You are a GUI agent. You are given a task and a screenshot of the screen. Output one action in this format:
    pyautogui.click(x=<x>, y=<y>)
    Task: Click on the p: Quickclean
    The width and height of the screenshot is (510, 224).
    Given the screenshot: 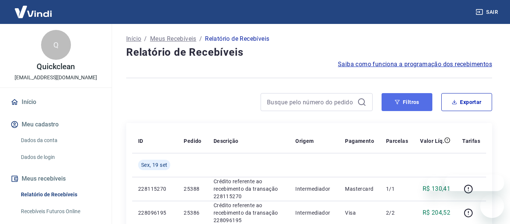 What is the action you would take?
    pyautogui.click(x=56, y=66)
    